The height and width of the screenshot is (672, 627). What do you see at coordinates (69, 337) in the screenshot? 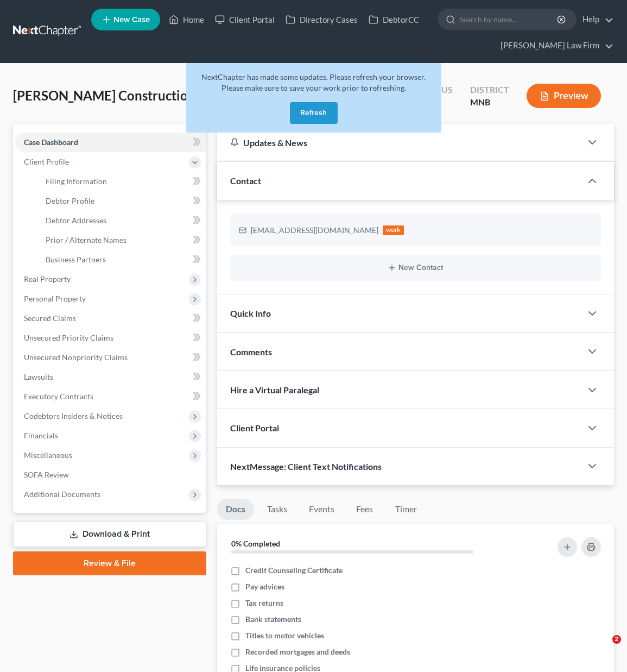
I see `span: Unsecured Priority Claims` at bounding box center [69, 337].